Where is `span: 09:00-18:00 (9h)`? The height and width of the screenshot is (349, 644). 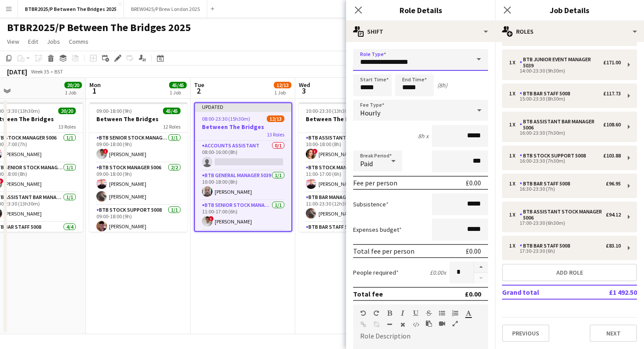 span: 09:00-18:00 (9h) is located at coordinates (114, 111).